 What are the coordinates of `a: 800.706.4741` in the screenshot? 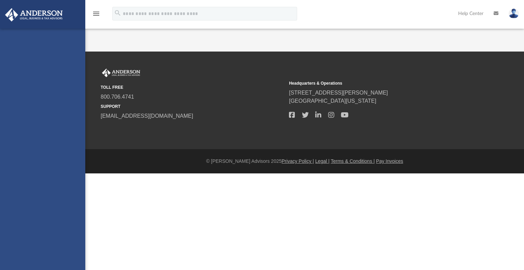 It's located at (117, 97).